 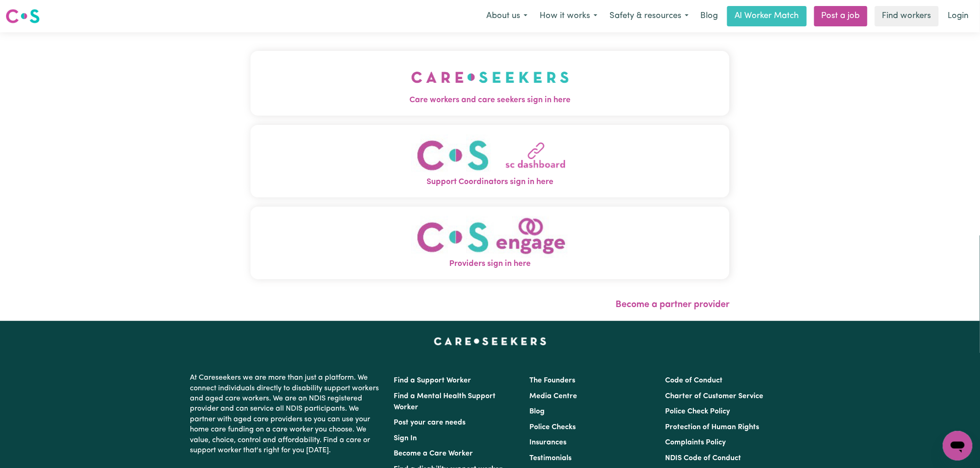 What do you see at coordinates (433, 454) in the screenshot?
I see `a: Become a Care Worker` at bounding box center [433, 454].